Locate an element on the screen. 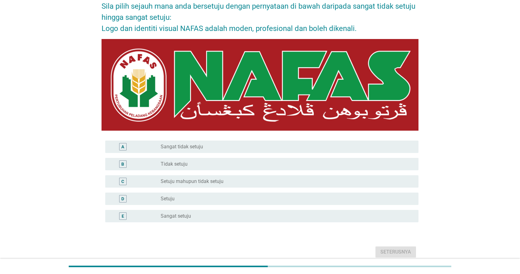  img: bf126595-2717-4203-a806-c0adfbfa5660-Logo-NAFAS-1000px.png is located at coordinates (260, 85).